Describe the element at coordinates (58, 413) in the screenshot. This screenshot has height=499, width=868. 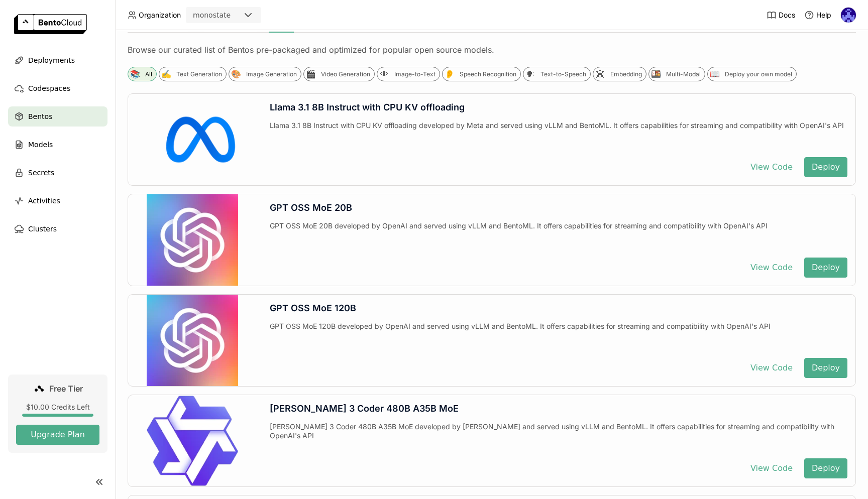
I see `a: Free Tier$10.00 Credits LeftUpgrade Plan` at that location.